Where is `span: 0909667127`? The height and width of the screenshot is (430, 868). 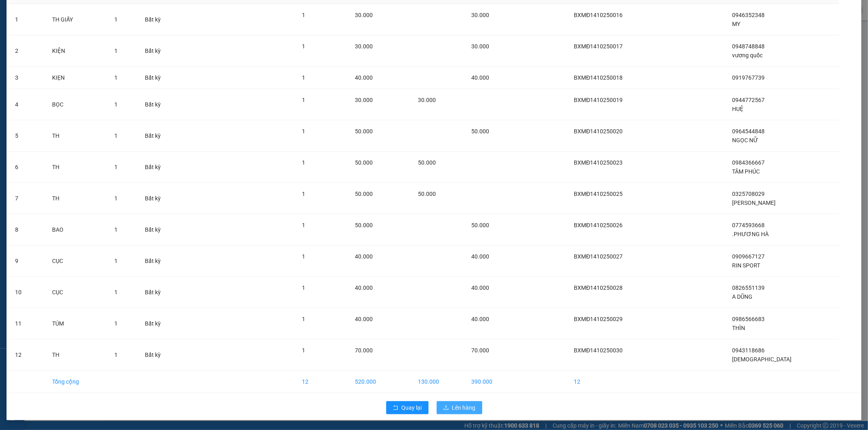 span: 0909667127 is located at coordinates (748, 257).